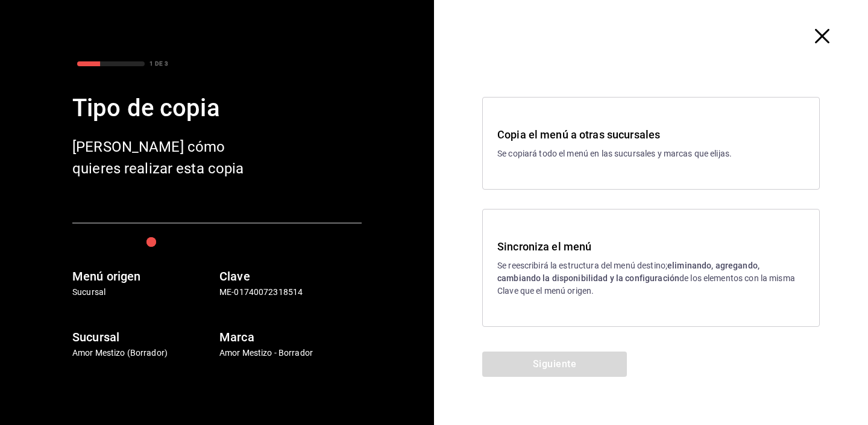  I want to click on h6: Sucursal, so click(144, 337).